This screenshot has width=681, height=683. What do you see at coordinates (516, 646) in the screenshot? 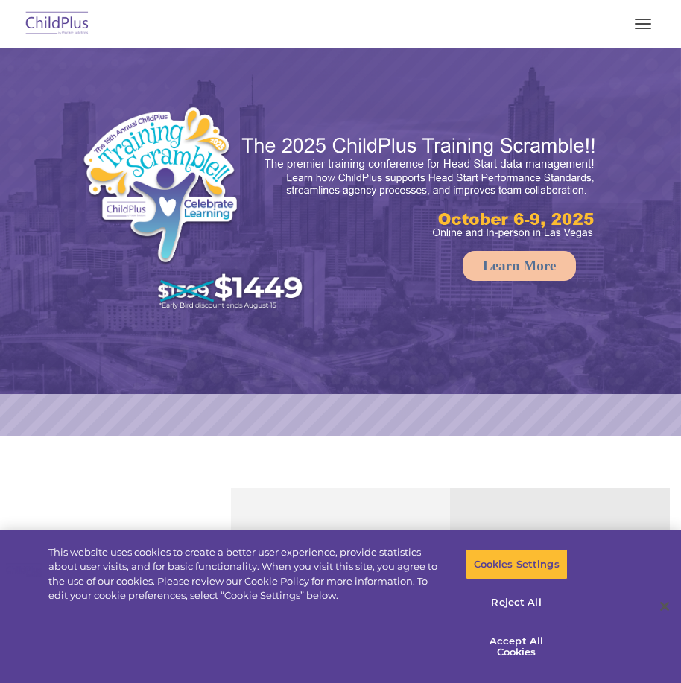
I see `button: Accept All Cookies` at bounding box center [516, 646].